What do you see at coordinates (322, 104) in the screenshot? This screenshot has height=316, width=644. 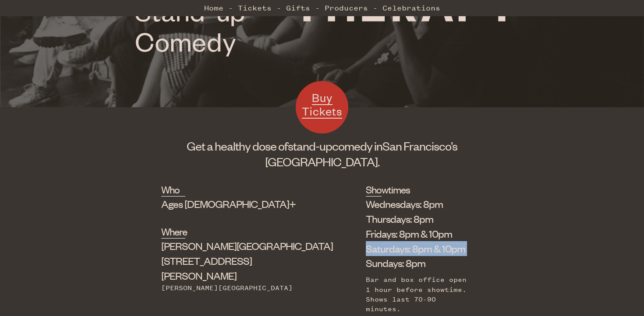 I see `span: Buy Tickets` at bounding box center [322, 104].